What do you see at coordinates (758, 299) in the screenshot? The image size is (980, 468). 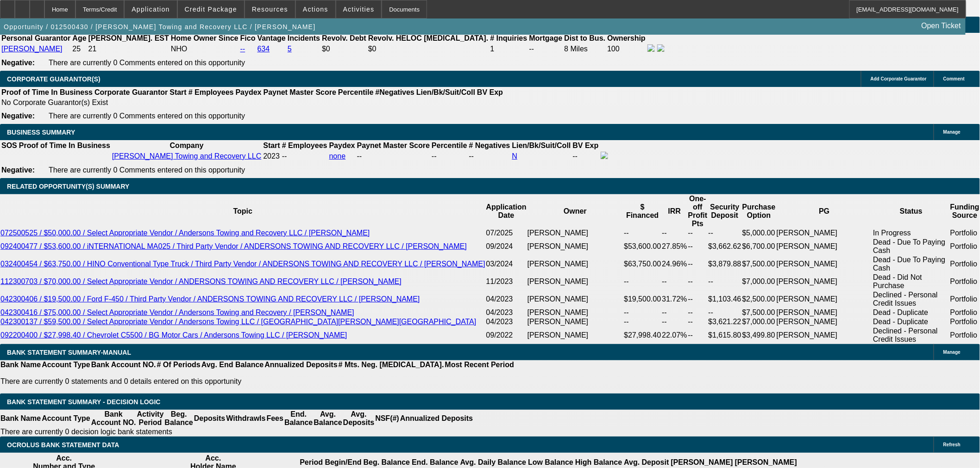 I see `td: $2,500.00` at bounding box center [758, 299].